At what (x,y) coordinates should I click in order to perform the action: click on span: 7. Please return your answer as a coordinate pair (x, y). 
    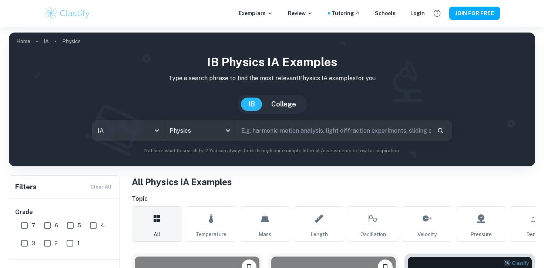
    Looking at the image, I should click on (33, 226).